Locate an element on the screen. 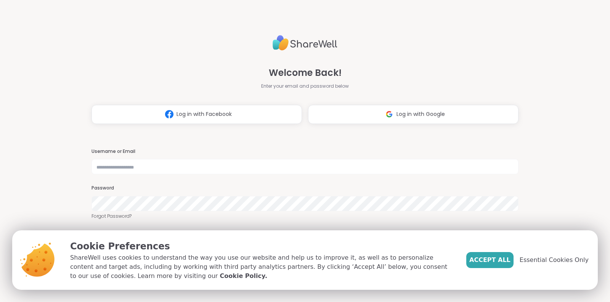 This screenshot has width=610, height=302. button: Accept All is located at coordinates (490, 260).